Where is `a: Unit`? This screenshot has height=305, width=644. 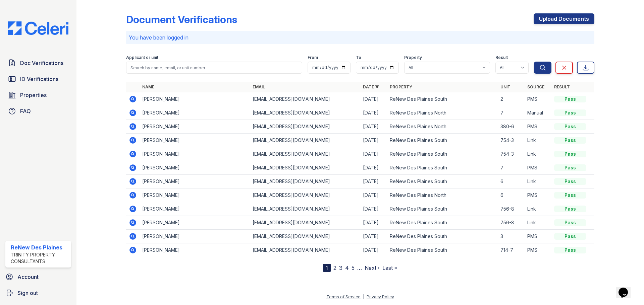
a: Unit is located at coordinates (505, 87).